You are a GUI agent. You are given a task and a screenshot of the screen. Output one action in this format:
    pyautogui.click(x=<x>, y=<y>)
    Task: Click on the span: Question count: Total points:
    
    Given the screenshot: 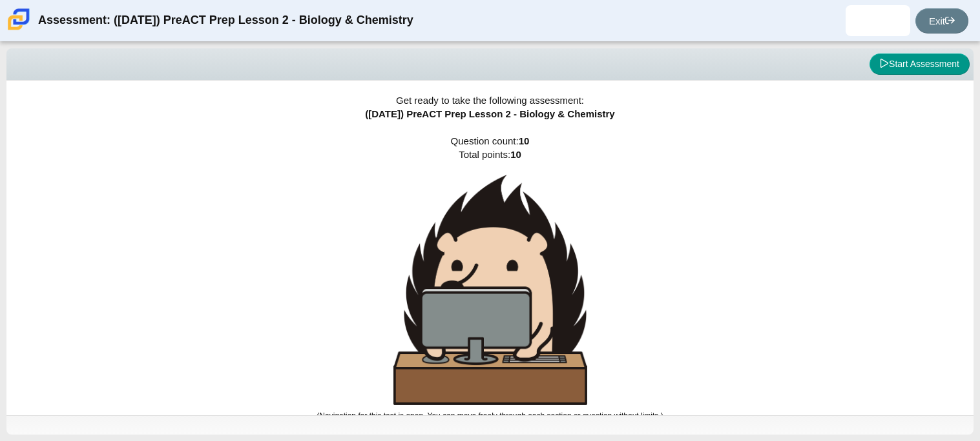 What is the action you would take?
    pyautogui.click(x=490, y=278)
    